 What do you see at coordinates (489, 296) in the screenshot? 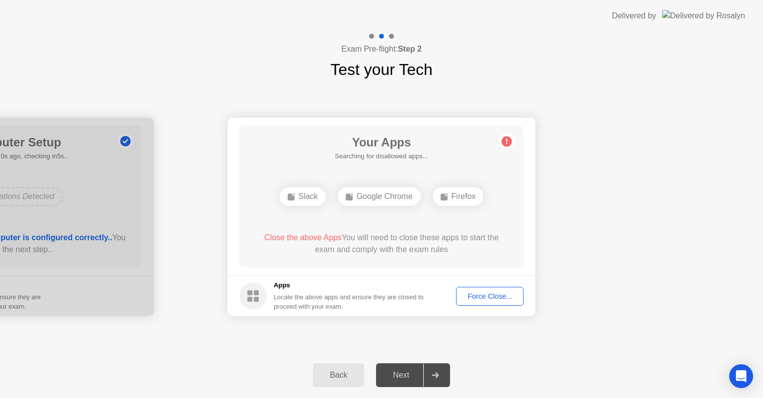
I see `button: Force Close...` at bounding box center [489, 296].